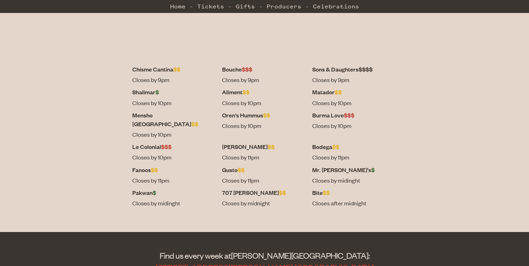 This screenshot has height=266, width=529. I want to click on dt: Oren’s Hummus, so click(264, 115).